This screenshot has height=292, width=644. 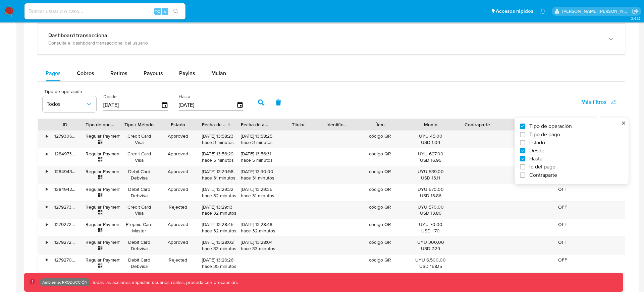 What do you see at coordinates (514, 11) in the screenshot?
I see `span: Accesos rápidos` at bounding box center [514, 11].